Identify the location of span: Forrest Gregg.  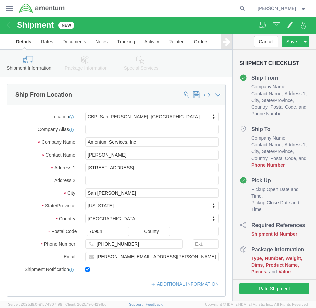
(277, 8).